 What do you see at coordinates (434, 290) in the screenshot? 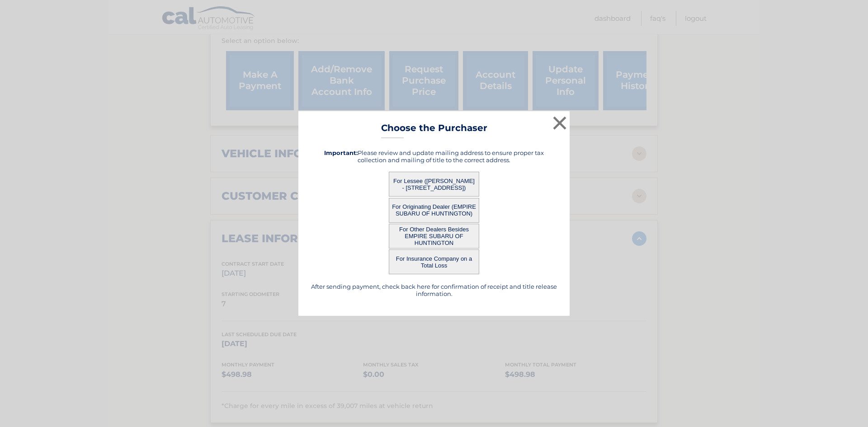
I see `h5: After sending payment, check back here for confirmation of receipt and title release information.` at bounding box center [434, 290].